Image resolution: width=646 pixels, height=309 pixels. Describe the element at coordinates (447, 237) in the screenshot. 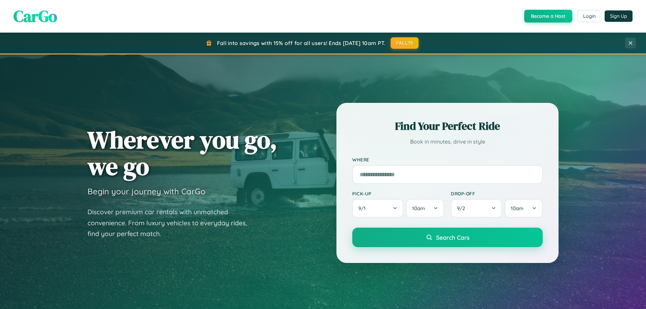

I see `button: Search Cars` at that location.